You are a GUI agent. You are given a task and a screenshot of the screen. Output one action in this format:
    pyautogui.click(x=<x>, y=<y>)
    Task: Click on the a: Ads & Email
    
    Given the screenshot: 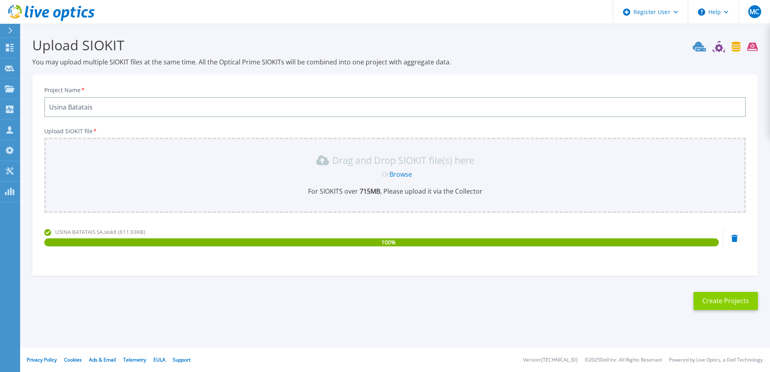 What is the action you would take?
    pyautogui.click(x=102, y=359)
    